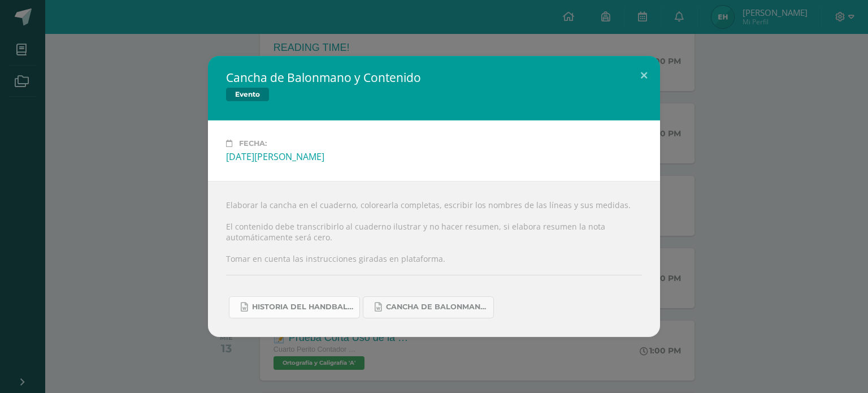 This screenshot has height=393, width=868. I want to click on h2: Cancha de Balonmano y Contenido, so click(323, 77).